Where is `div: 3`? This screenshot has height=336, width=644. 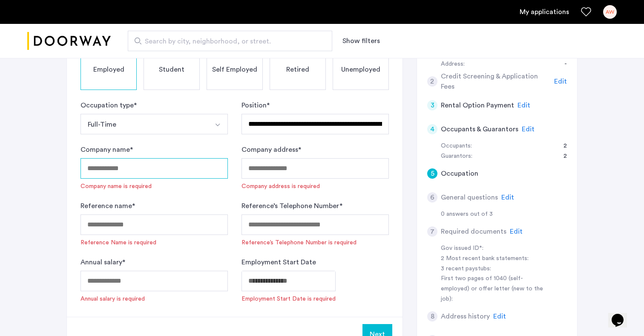 div: 3 is located at coordinates (433, 105).